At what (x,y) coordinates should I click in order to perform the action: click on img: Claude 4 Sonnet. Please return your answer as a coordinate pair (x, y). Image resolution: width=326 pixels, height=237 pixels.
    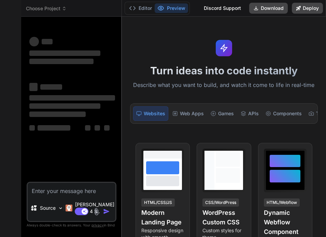
    Looking at the image, I should click on (69, 208).